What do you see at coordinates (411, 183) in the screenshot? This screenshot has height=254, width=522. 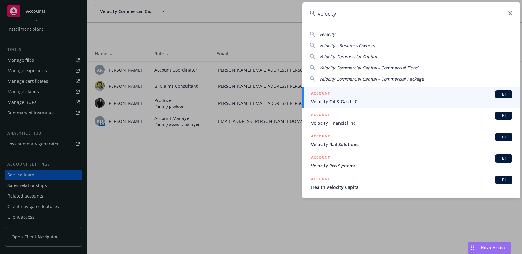 I see `a: ACCOUNTBIHealth Velocity Capital` at bounding box center [411, 183].